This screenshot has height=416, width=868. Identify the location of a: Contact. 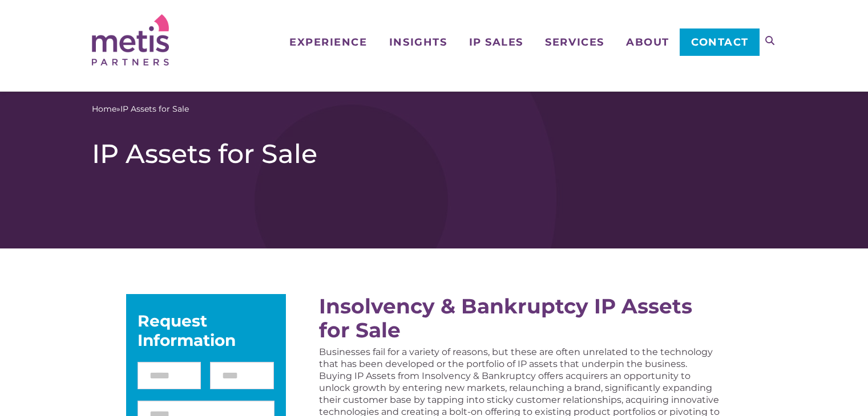
(719, 42).